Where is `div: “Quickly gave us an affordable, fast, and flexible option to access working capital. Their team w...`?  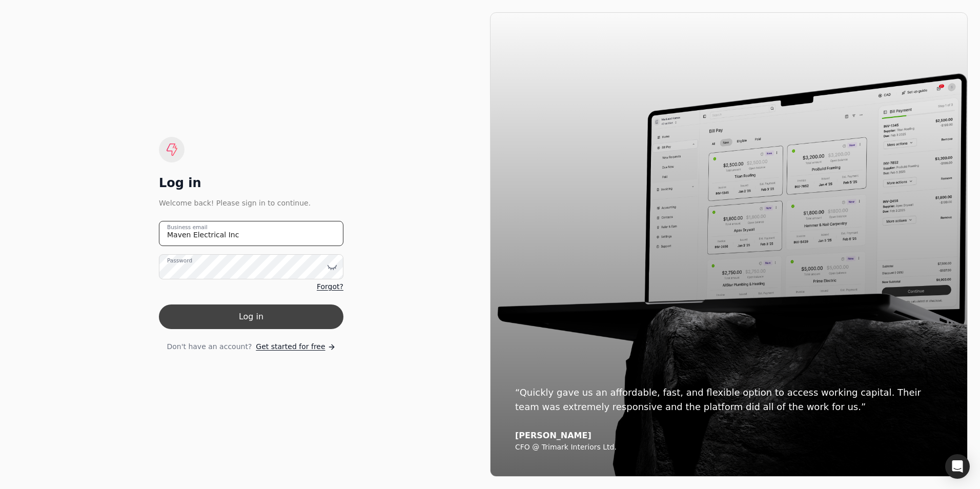 div: “Quickly gave us an affordable, fast, and flexible option to access working capital. Their team w... is located at coordinates (729, 400).